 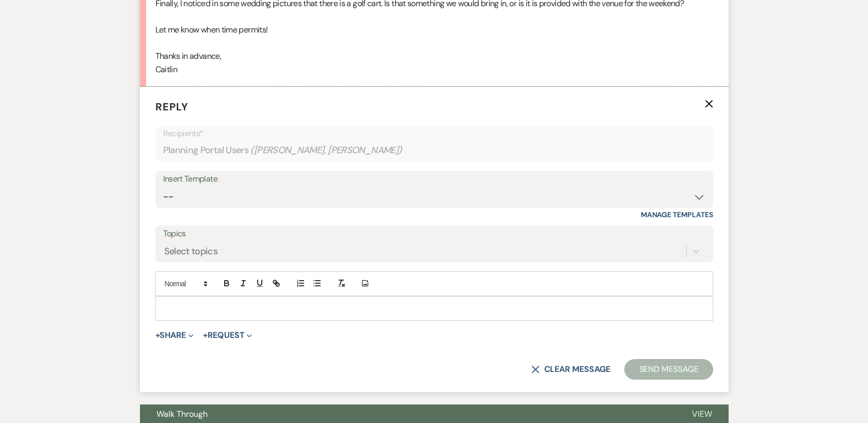 I want to click on p: Thanks in advance,, so click(x=434, y=56).